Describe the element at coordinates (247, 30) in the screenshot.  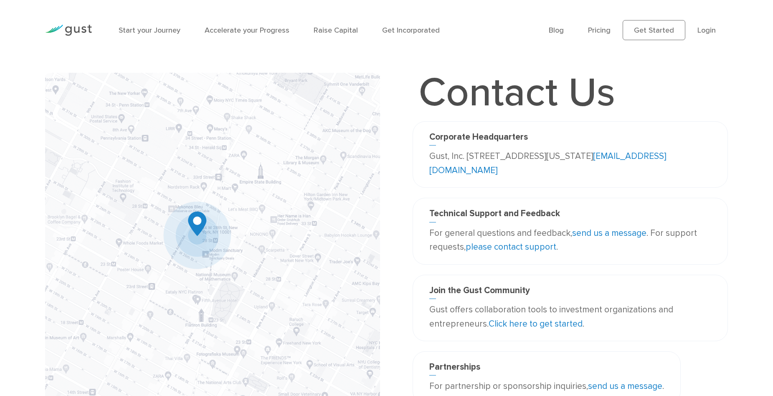
I see `a: Accelerate your Progress` at that location.